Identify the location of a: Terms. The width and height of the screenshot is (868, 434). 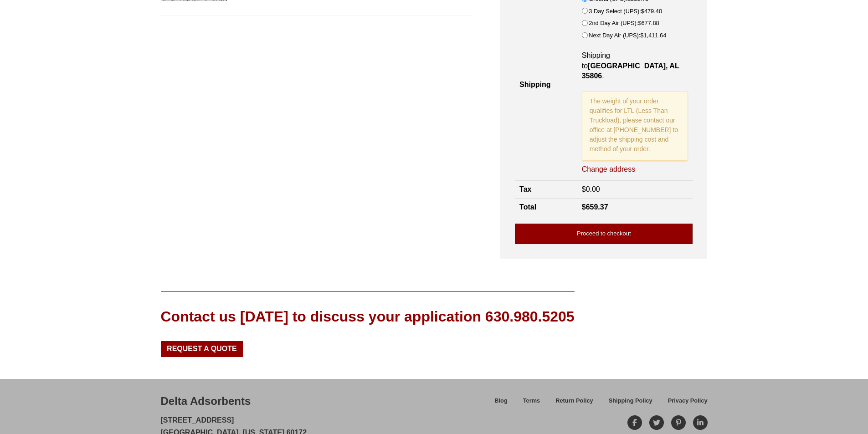
(531, 404).